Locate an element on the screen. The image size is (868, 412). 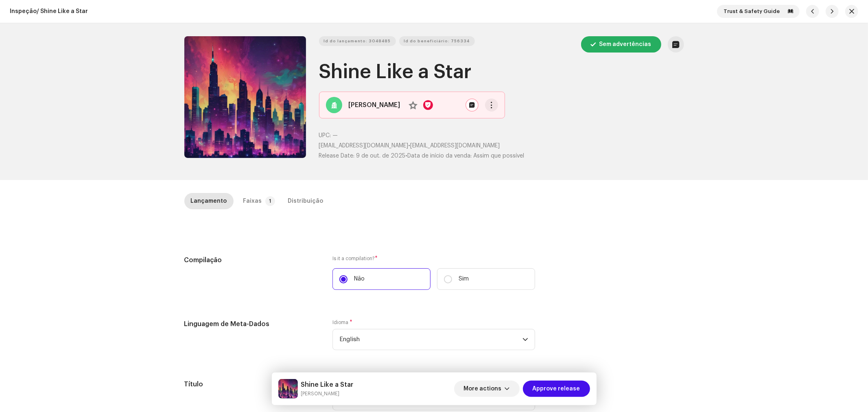
p-badge: 1 is located at coordinates (271, 201).